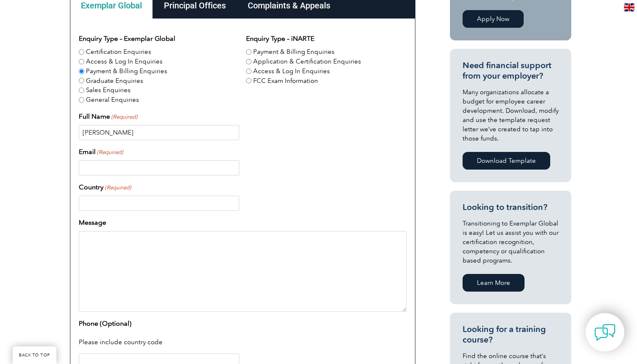  I want to click on label: Message, so click(92, 223).